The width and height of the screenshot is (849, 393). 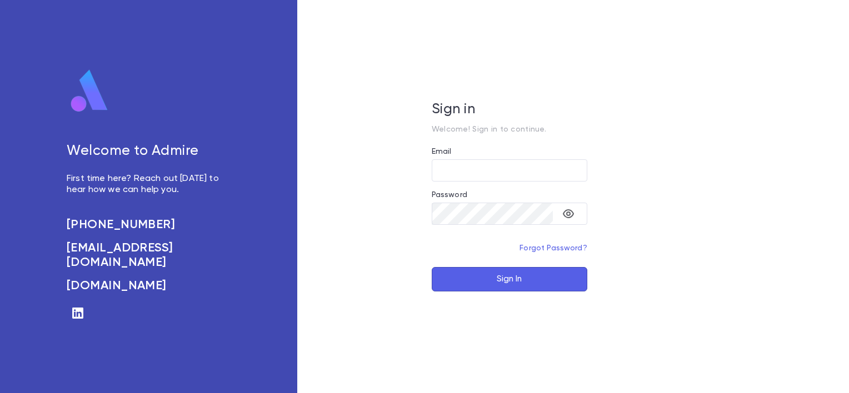 I want to click on h5: Sign in, so click(x=510, y=110).